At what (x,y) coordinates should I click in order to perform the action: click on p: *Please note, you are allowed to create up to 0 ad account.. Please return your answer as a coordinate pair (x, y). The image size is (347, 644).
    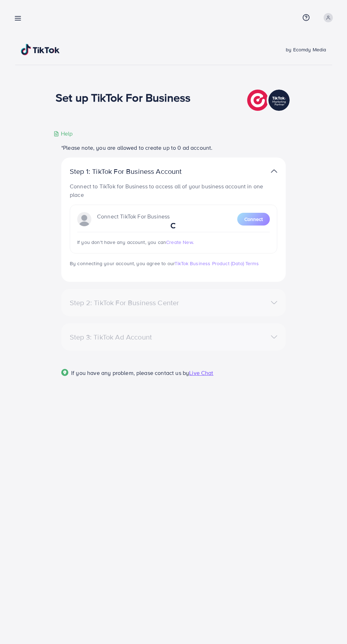
    Looking at the image, I should click on (174, 147).